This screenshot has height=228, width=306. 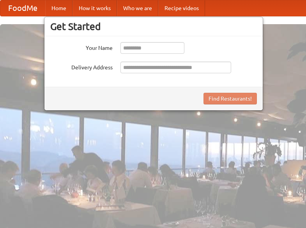 What do you see at coordinates (59, 8) in the screenshot?
I see `a: Home` at bounding box center [59, 8].